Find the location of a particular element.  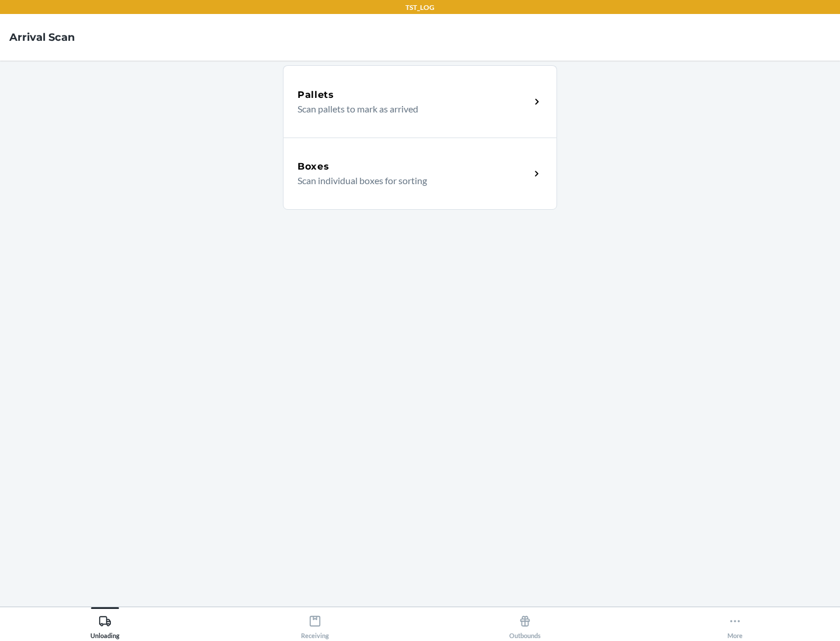

a: BoxesScan individual boxes for sorting is located at coordinates (420, 174).